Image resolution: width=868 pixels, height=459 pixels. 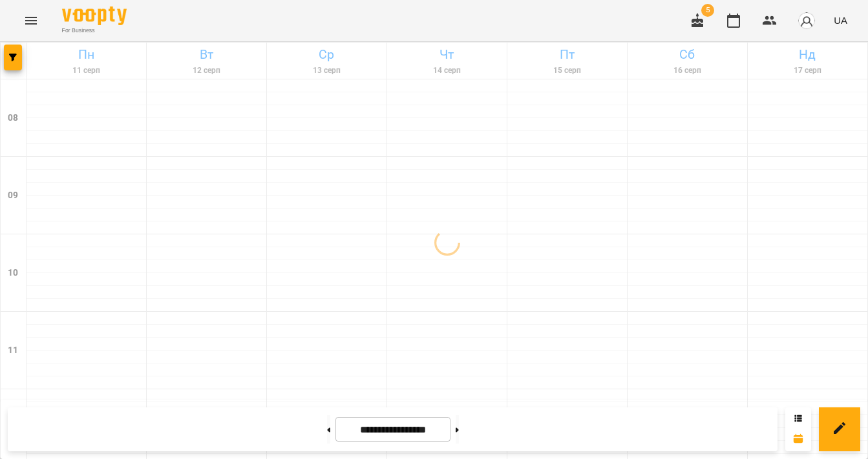 I want to click on h6: 16 серп, so click(x=687, y=70).